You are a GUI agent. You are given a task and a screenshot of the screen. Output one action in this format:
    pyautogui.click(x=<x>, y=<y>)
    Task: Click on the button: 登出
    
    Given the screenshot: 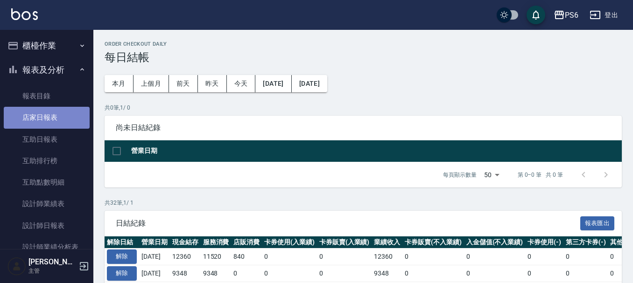 What is the action you would take?
    pyautogui.click(x=604, y=15)
    